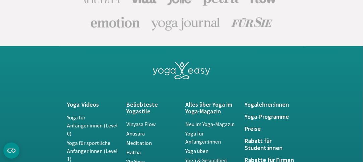 The width and height of the screenshot is (363, 162). What do you see at coordinates (93, 105) in the screenshot?
I see `a: Yoga-Videos` at bounding box center [93, 105].